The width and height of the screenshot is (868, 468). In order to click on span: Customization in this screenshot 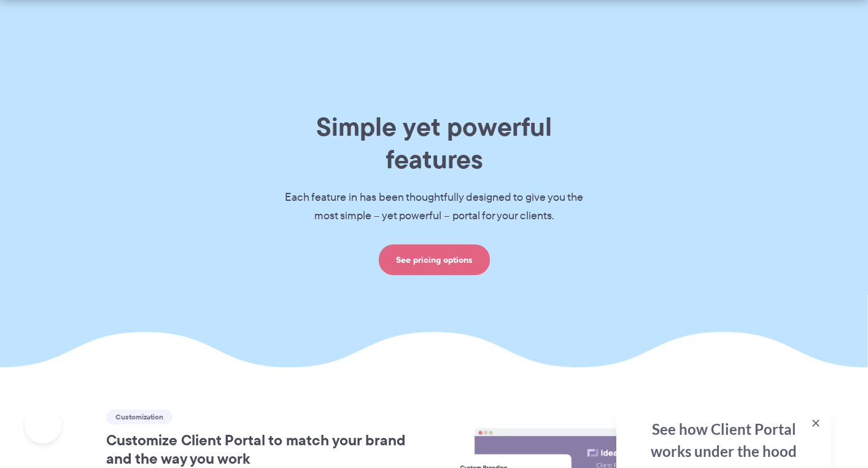, I will do `click(139, 417)`.